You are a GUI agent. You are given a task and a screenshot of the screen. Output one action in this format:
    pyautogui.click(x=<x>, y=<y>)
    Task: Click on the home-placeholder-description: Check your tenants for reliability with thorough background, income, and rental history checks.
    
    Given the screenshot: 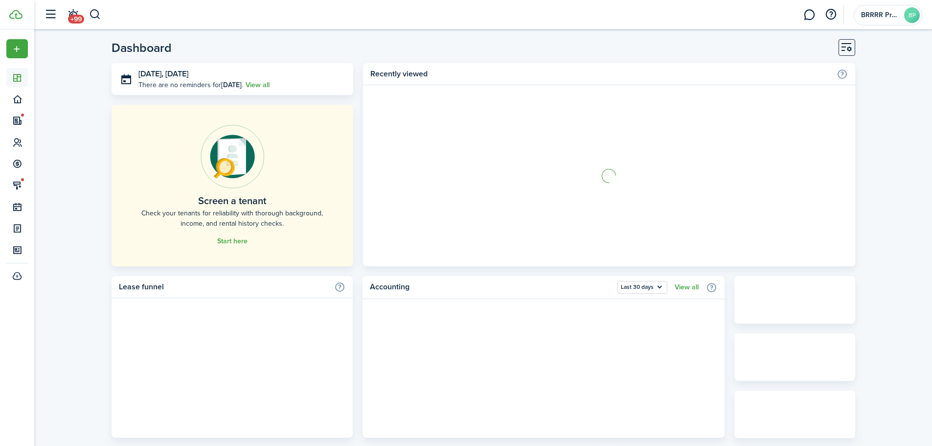 What is the action you would take?
    pyautogui.click(x=232, y=218)
    